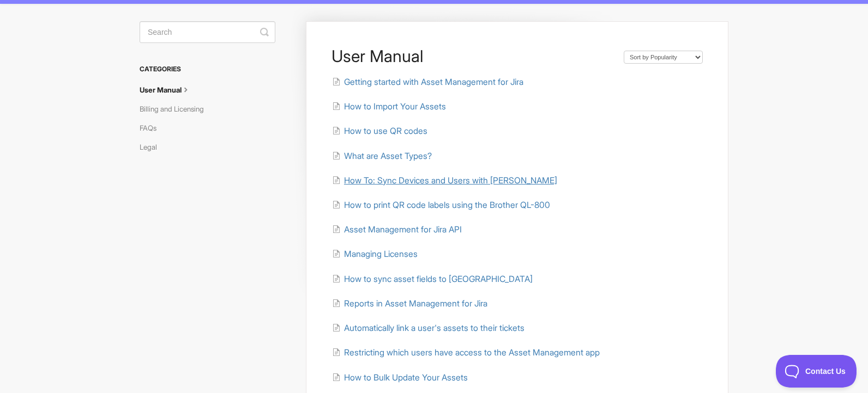 The width and height of the screenshot is (868, 393). What do you see at coordinates (472, 352) in the screenshot?
I see `span: Restricting which users have access to the Asset Management app` at bounding box center [472, 352].